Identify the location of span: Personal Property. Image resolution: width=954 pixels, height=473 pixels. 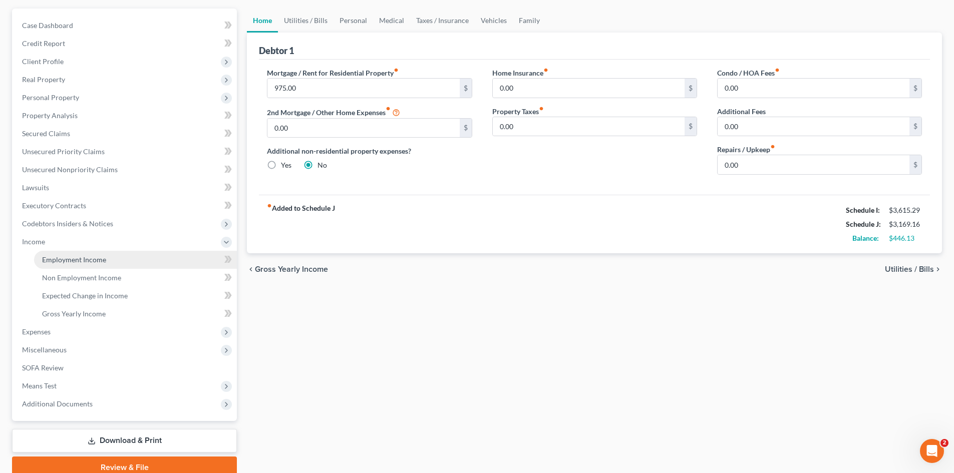
(51, 97).